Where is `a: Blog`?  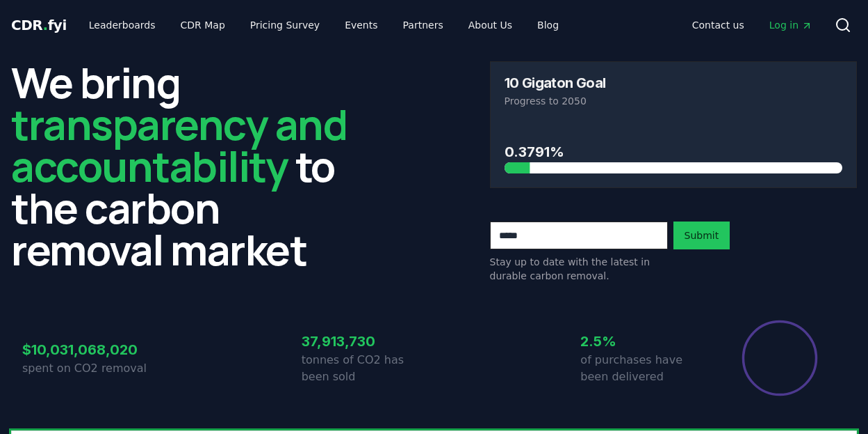 a: Blog is located at coordinates (548, 25).